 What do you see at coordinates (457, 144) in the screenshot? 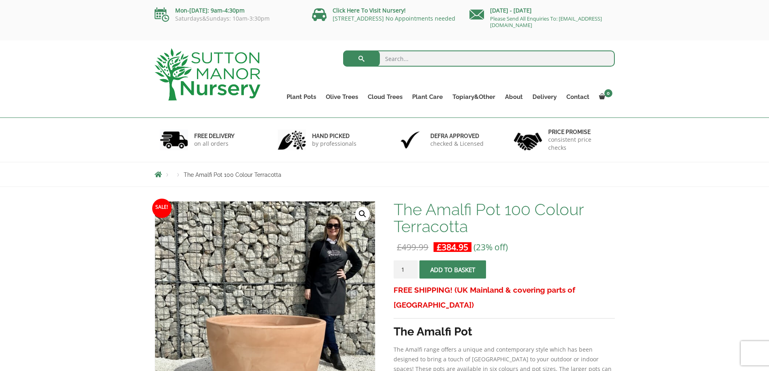
I see `p: checked & Licensed` at bounding box center [457, 144].